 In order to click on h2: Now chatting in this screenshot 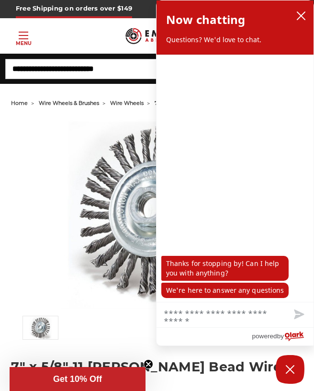, I will do `click(206, 20)`.